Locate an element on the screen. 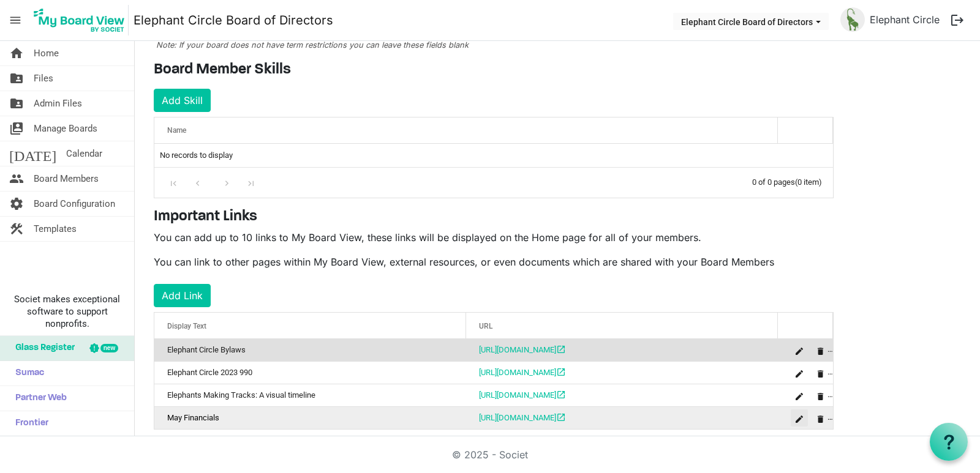 The image size is (980, 473). td: https://drive.google.com/drive/folders/10t7SD-naaXOFVOi2Rxezdq11H_qeRRbe?usp=drive_link open_in_n... is located at coordinates (622, 417).